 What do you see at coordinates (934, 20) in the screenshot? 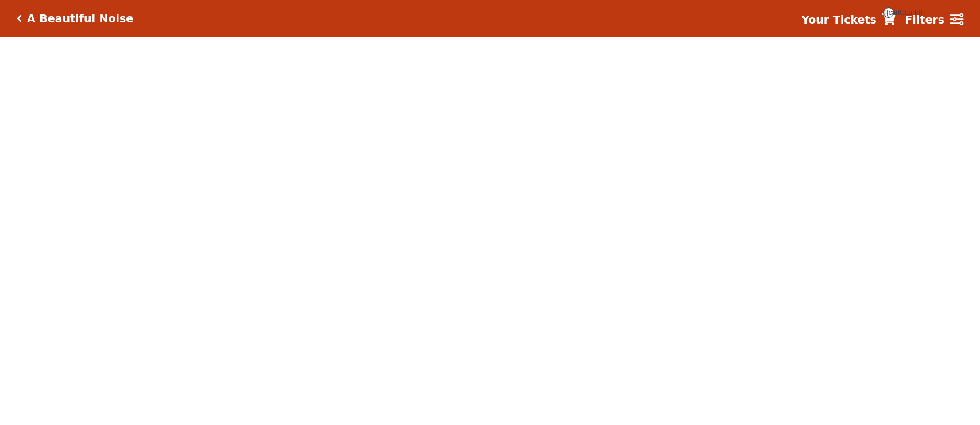
I see `a: Filters` at bounding box center [934, 20].